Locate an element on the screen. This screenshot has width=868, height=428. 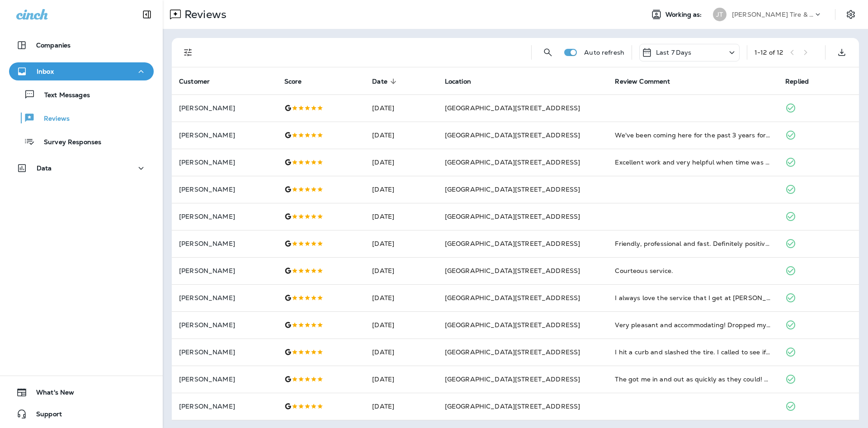
button: Text Messages is located at coordinates (82, 94).